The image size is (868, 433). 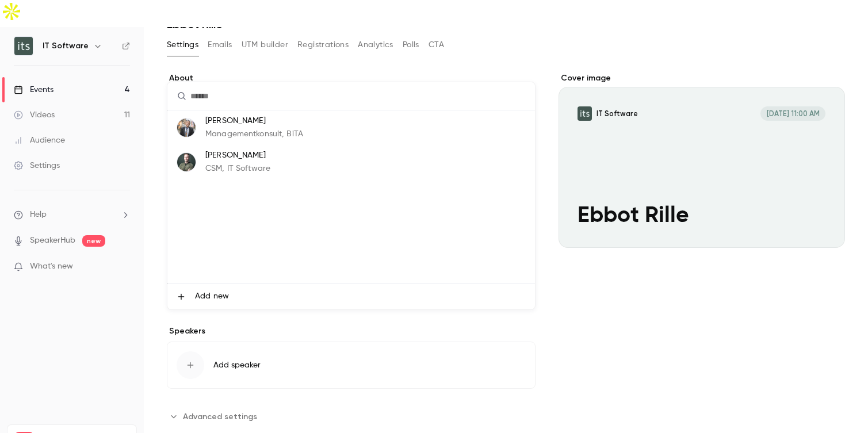 I want to click on img: Anders Brunberg, so click(x=186, y=128).